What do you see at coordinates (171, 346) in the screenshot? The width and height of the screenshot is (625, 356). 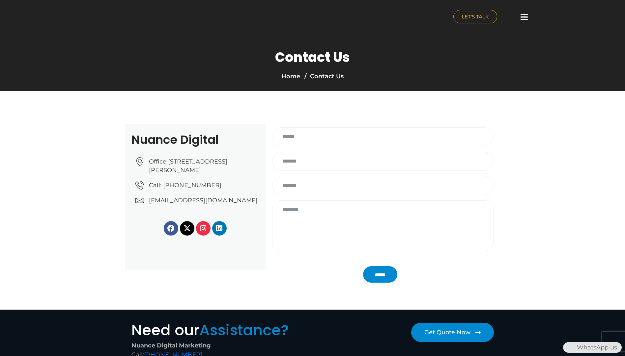 I see `strong: Nuance Digital Marketing` at bounding box center [171, 346].